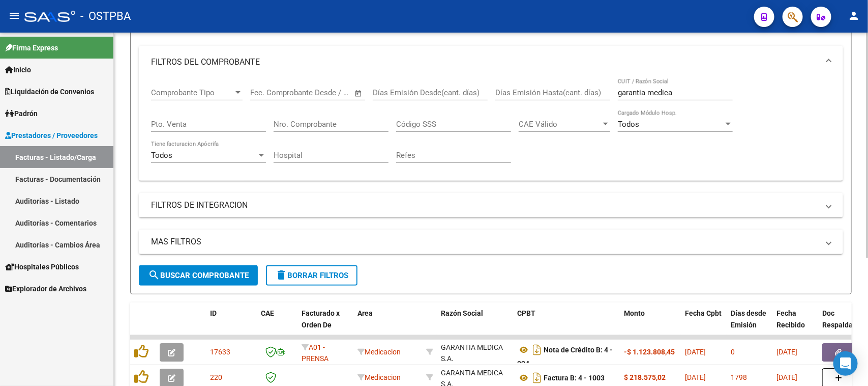 This screenshot has height=386, width=868. What do you see at coordinates (574, 378) in the screenshot?
I see `strong: Factura B: 4 - 1003` at bounding box center [574, 378].